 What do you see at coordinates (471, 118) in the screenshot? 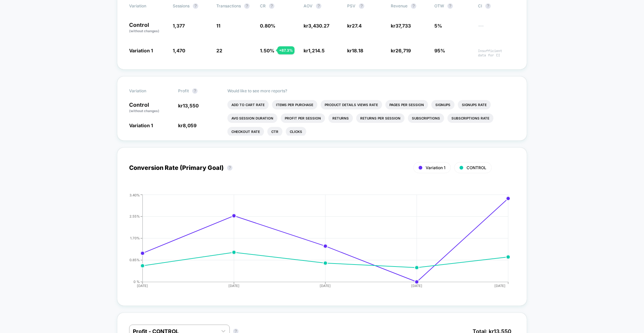
I see `li: Subscriptions Rate` at bounding box center [471, 118].